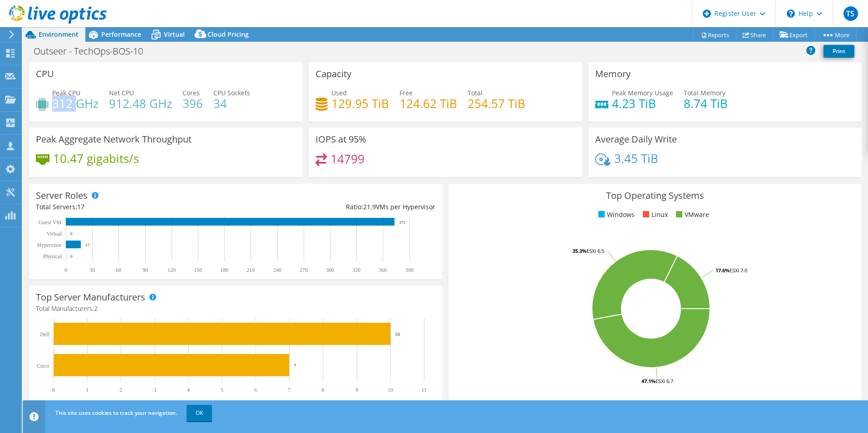 The width and height of the screenshot is (868, 433). I want to click on text: 300, so click(330, 270).